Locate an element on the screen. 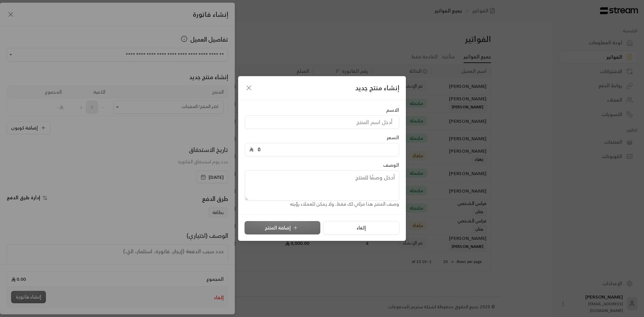  input: أدخل سعر المنتج is located at coordinates (324, 150).